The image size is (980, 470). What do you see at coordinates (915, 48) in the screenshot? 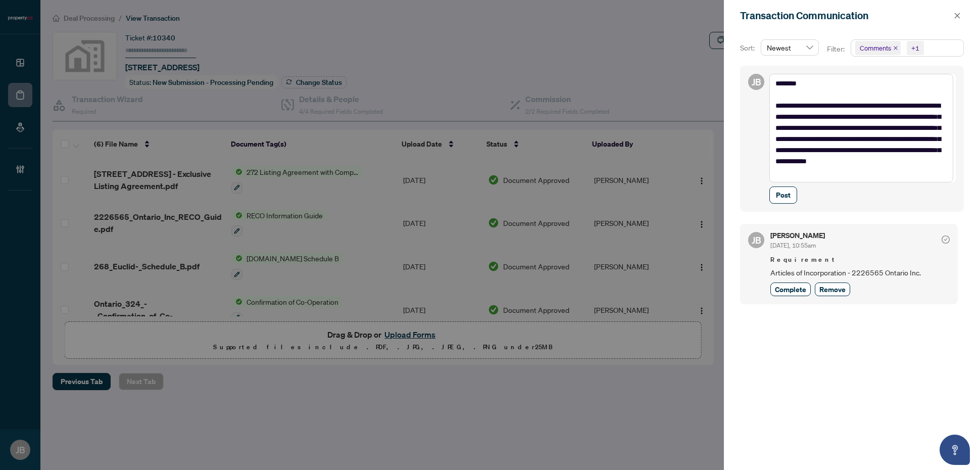
I see `div: +1` at bounding box center [915, 48].